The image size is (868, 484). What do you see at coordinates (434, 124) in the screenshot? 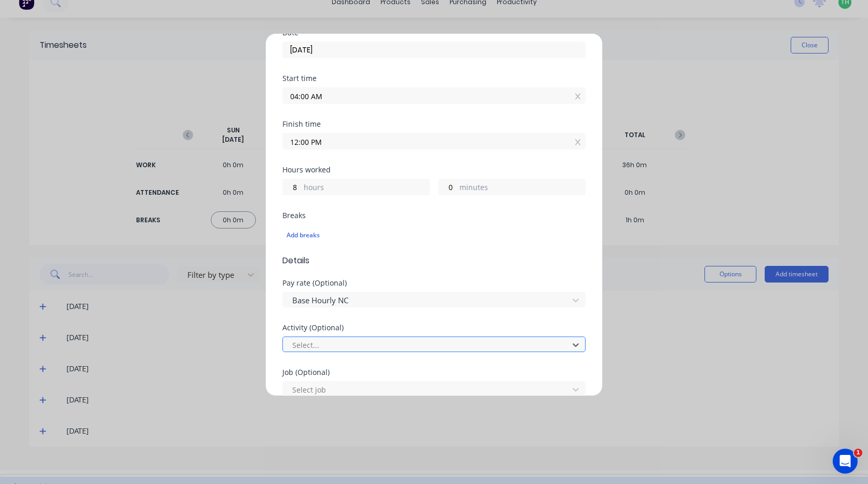
I see `div: Finish time` at bounding box center [434, 124].